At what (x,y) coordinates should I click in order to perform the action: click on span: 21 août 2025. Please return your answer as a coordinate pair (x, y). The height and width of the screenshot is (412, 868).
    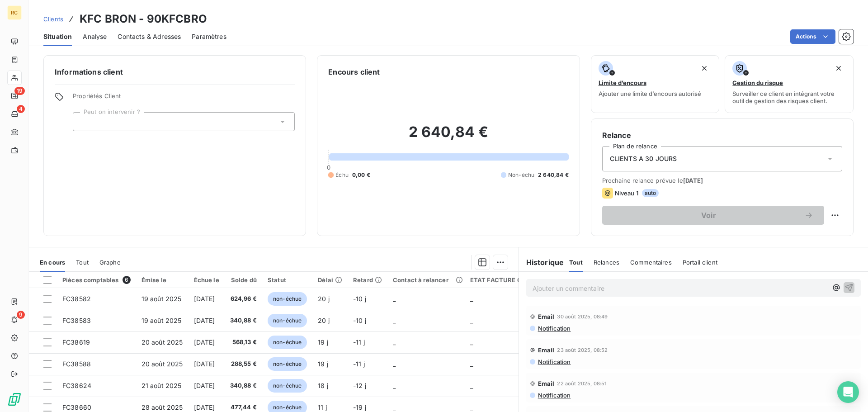
    Looking at the image, I should click on (161, 385).